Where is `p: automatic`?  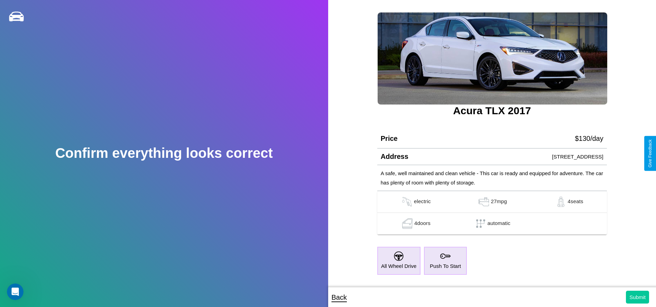
p: automatic is located at coordinates (499, 223).